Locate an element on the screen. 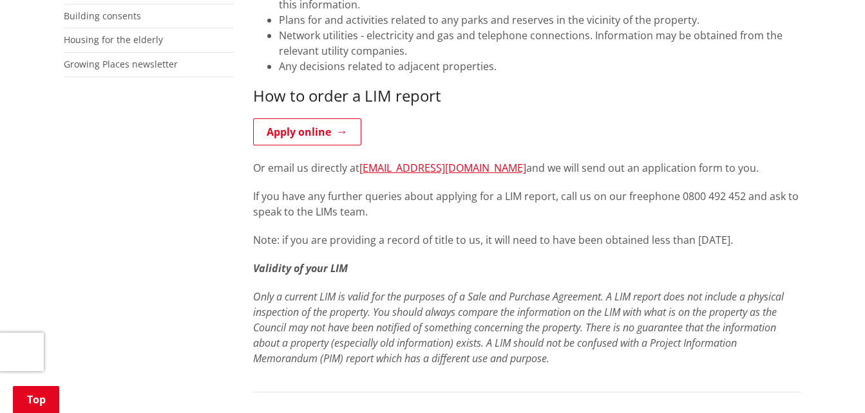  p: If you have any further queries about applying for a LIM report, call us on our freephone 0800 49... is located at coordinates (527, 204).